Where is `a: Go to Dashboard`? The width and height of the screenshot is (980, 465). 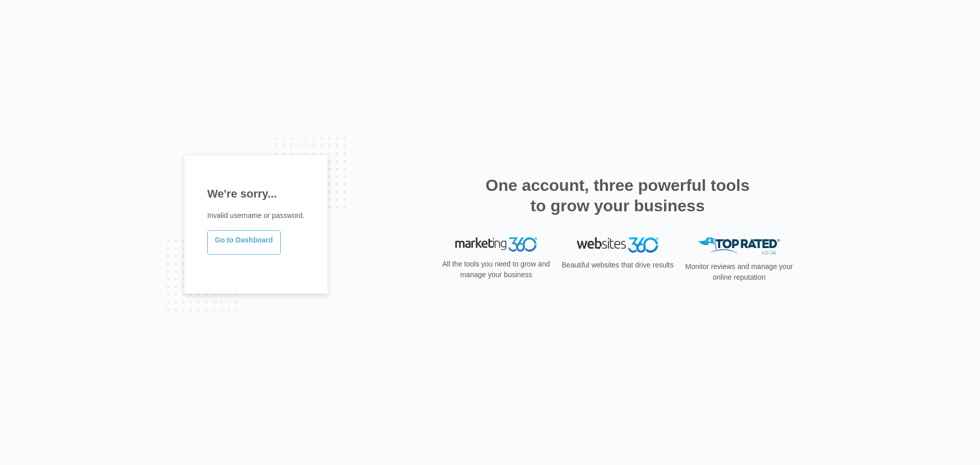 a: Go to Dashboard is located at coordinates (244, 242).